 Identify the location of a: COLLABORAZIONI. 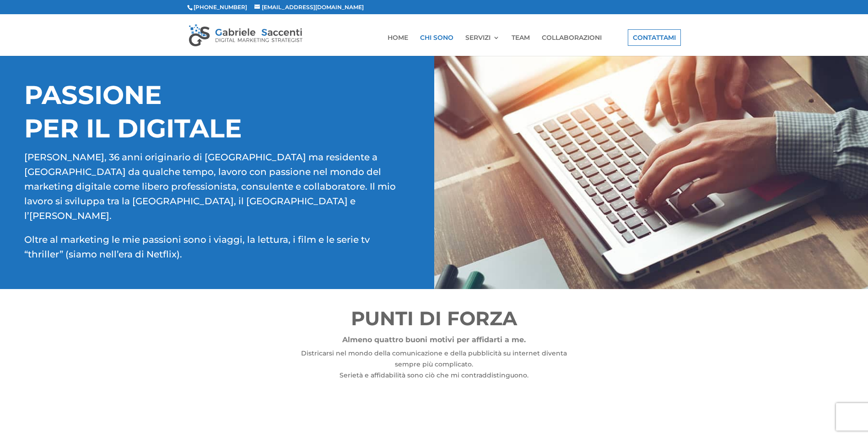
(571, 45).